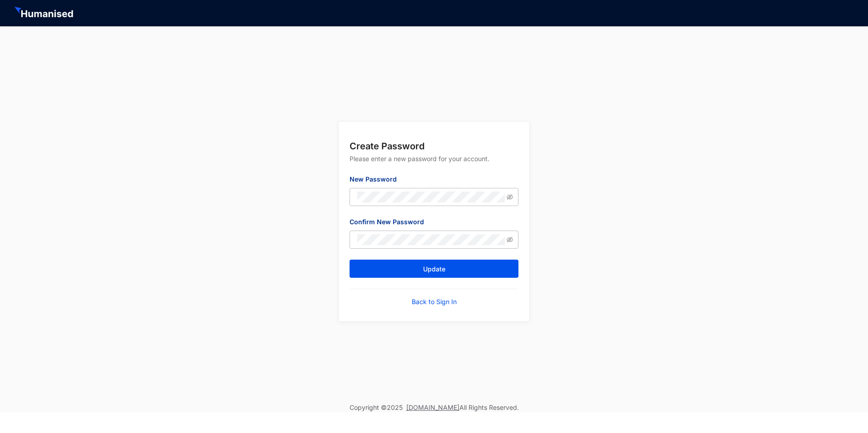 The width and height of the screenshot is (868, 433). What do you see at coordinates (434, 408) in the screenshot?
I see `p: Copyright © 2025 All Rights Reserved.` at bounding box center [434, 408].